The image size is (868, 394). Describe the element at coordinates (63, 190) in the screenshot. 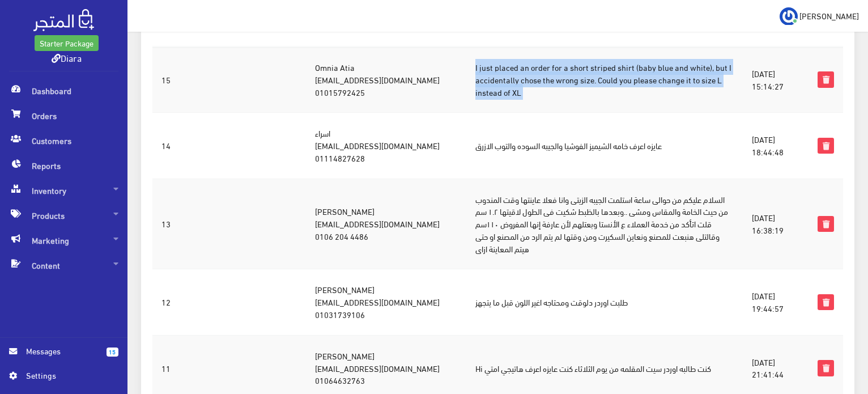

I see `span: Inventory` at that location.